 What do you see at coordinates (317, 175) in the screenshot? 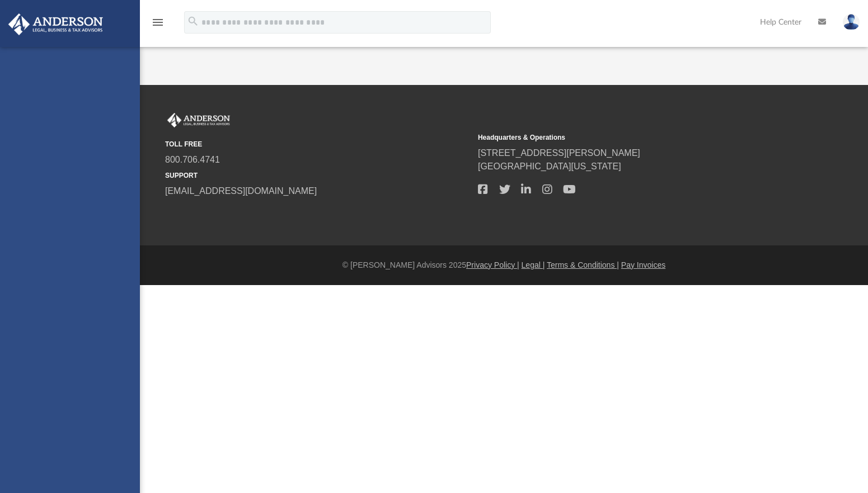
I see `small: SUPPORT` at bounding box center [317, 175].